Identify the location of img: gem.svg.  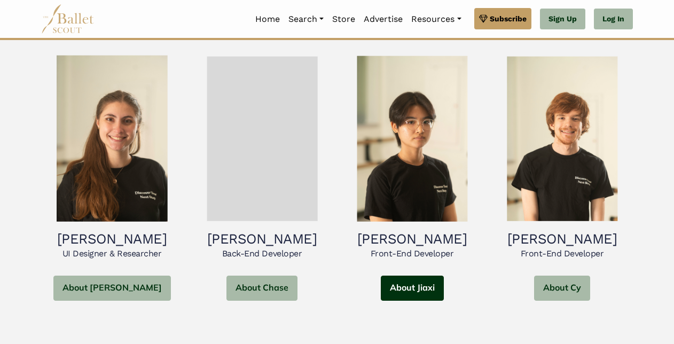
(483, 19).